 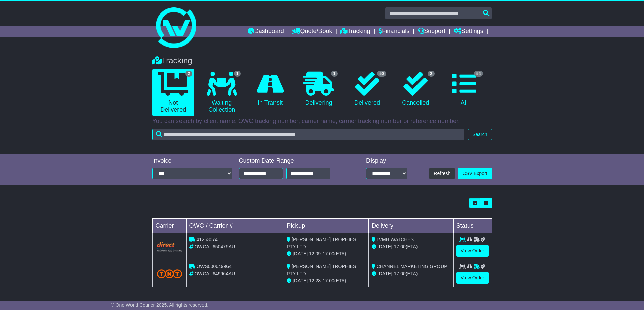 What do you see at coordinates (159, 305) in the screenshot?
I see `span: © One World Courier 2025. All rights reserved.` at bounding box center [159, 305].